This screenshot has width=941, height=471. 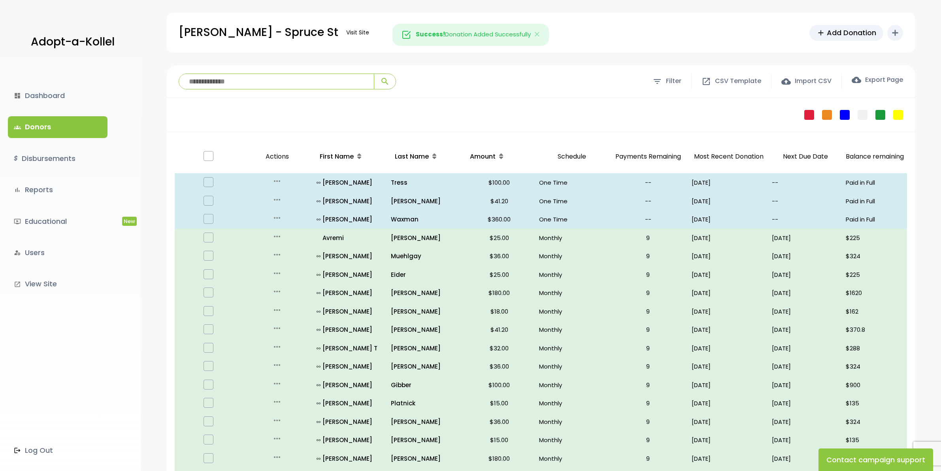 What do you see at coordinates (425, 403) in the screenshot?
I see `p: Platnick` at bounding box center [425, 403].